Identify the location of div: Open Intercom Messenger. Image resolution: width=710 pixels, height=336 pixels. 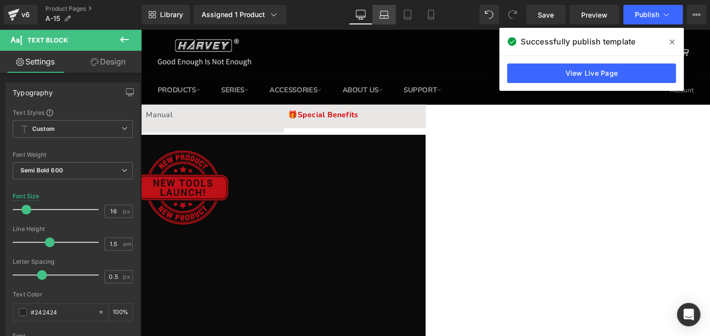
(689, 314).